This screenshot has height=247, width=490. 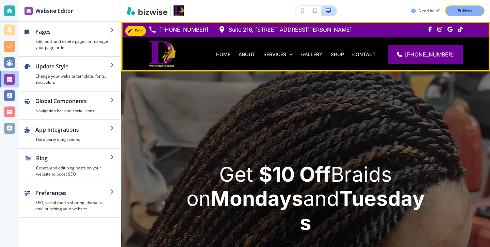 I want to click on button: App IntegrationsThird party integrations, so click(x=70, y=134).